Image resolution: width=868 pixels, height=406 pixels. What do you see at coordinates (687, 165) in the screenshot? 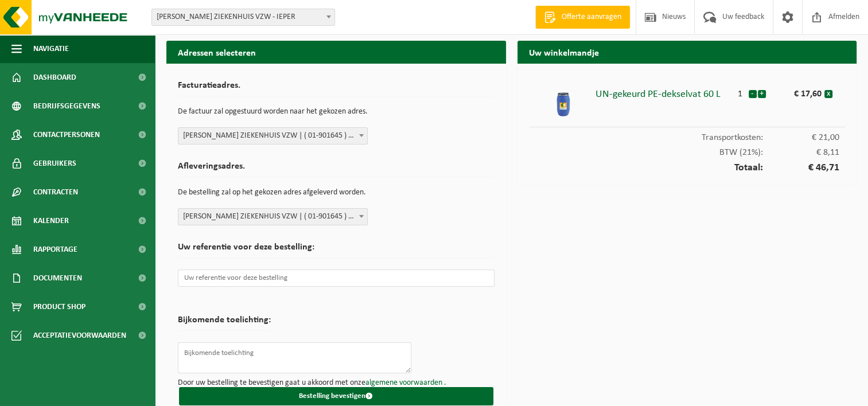
I see `div: Totaal:` at bounding box center [687, 165].